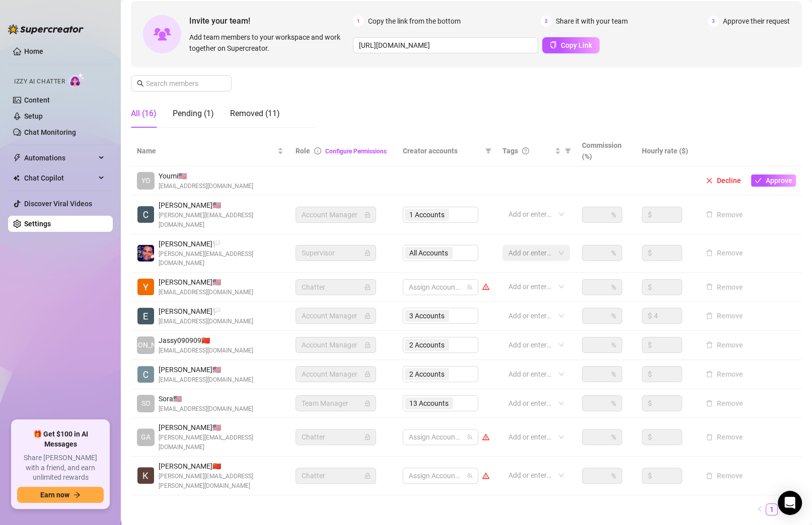 This screenshot has height=525, width=812. I want to click on div: Open Intercom Messenger, so click(790, 503).